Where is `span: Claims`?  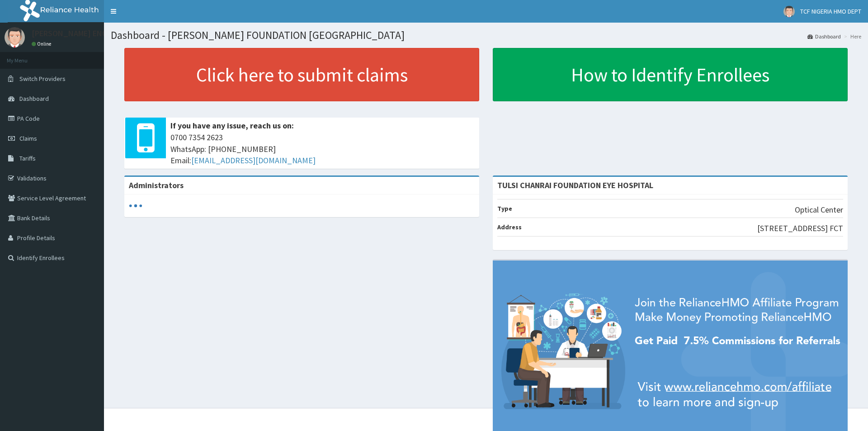
span: Claims is located at coordinates (28, 138).